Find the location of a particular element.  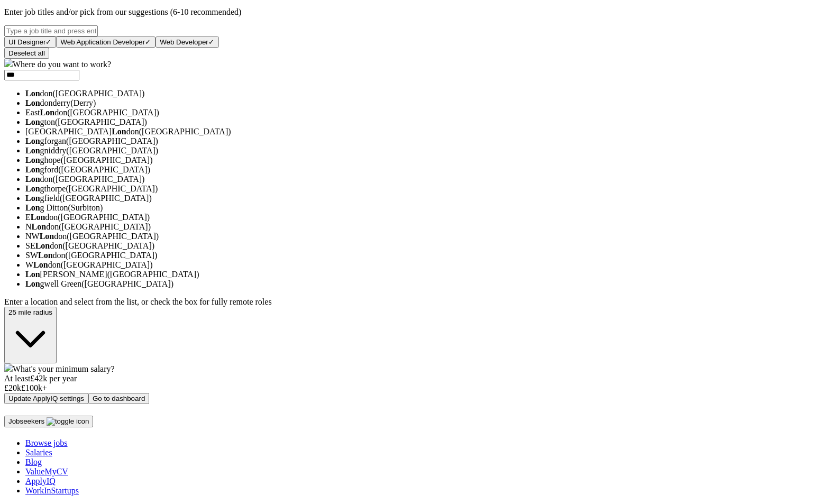

button: UI Designer✓ is located at coordinates (30, 42).